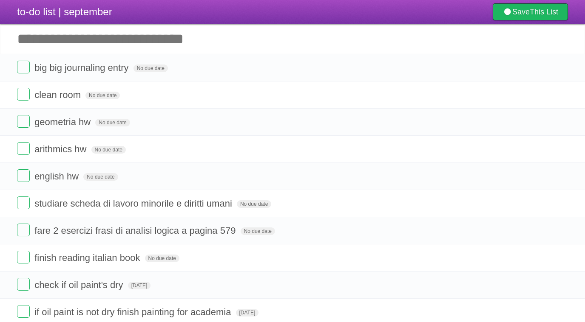  Describe the element at coordinates (63, 122) in the screenshot. I see `span: geometria hw` at that location.